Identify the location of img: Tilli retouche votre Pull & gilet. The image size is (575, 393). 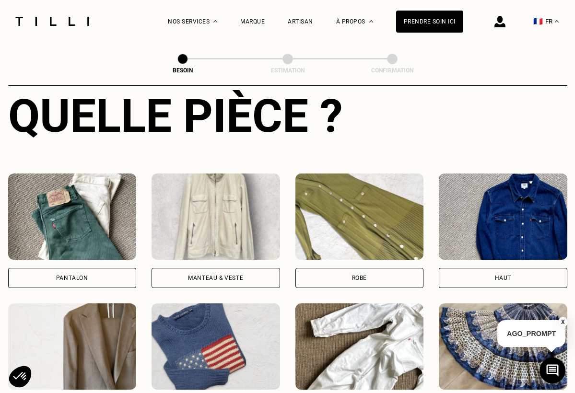
(216, 346).